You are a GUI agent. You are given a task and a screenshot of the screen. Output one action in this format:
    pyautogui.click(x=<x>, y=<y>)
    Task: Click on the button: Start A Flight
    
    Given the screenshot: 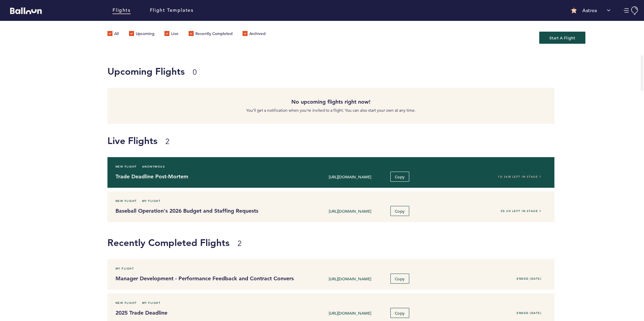 What is the action you would take?
    pyautogui.click(x=562, y=38)
    